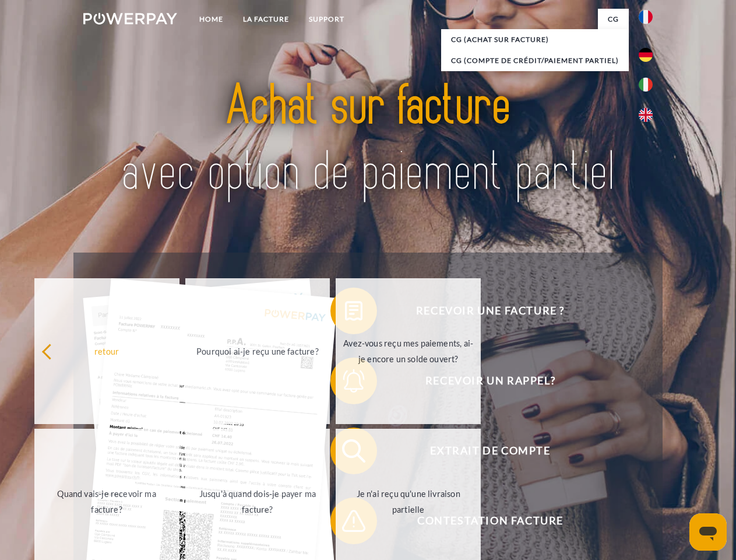  I want to click on img: fr, so click(646, 17).